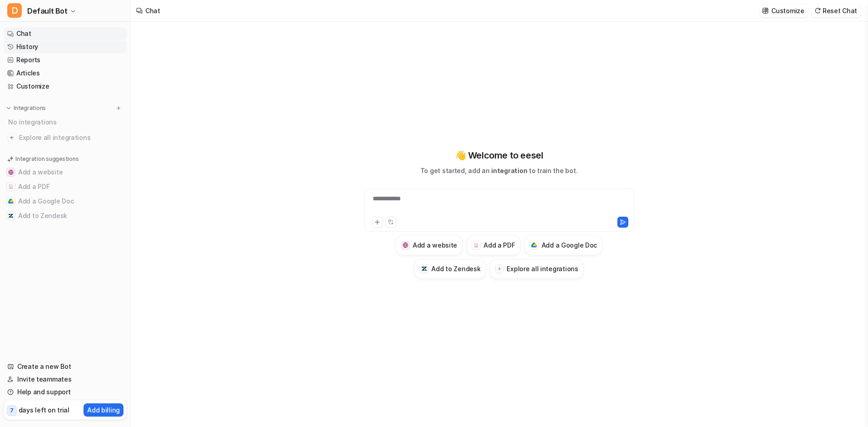  What do you see at coordinates (499, 156) in the screenshot?
I see `p: 👋 Welcome to eesel` at bounding box center [499, 156].